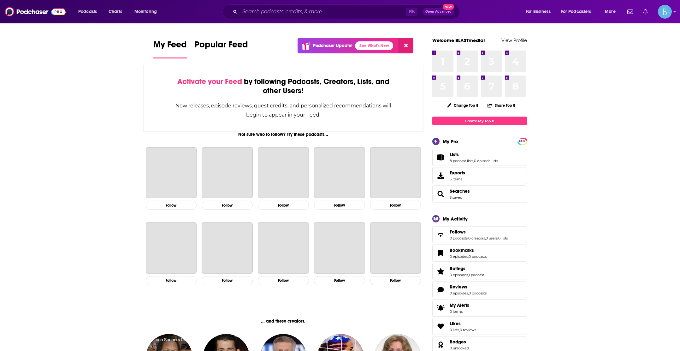  I want to click on a: Bookmarks, so click(468, 250).